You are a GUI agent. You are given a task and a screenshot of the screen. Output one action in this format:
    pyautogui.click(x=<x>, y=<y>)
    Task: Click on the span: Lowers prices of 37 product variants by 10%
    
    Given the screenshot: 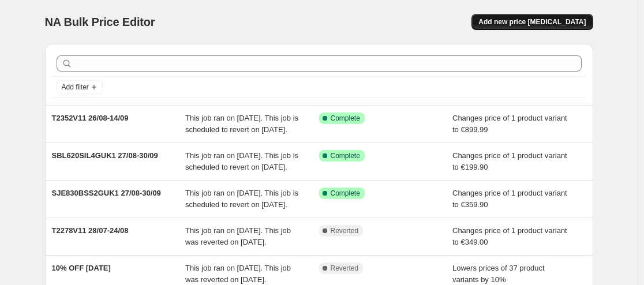 What is the action you would take?
    pyautogui.click(x=498, y=273)
    